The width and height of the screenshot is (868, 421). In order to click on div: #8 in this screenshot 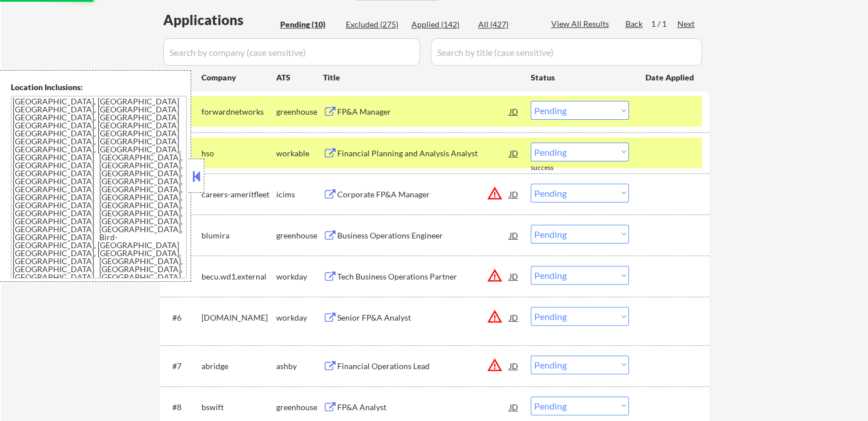, I will do `click(182, 407)`.